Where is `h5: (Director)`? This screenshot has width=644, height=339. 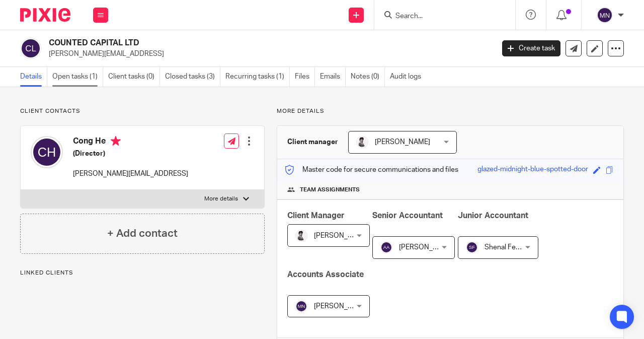 h5: (Director) is located at coordinates (130, 154).